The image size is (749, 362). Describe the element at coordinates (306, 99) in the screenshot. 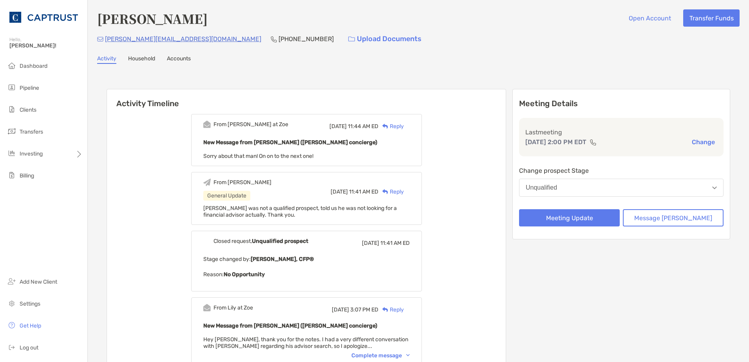

I see `h6: Activity Timeline` at that location.